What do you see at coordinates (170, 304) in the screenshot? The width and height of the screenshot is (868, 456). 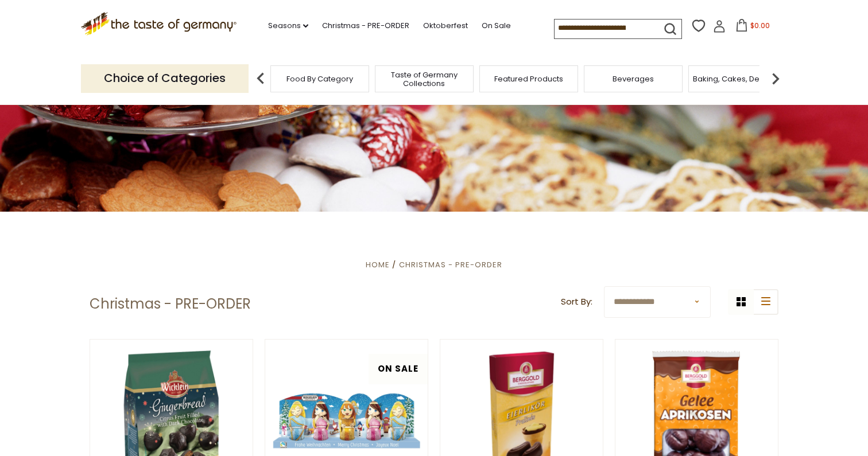 I see `h1: Christmas - PRE-ORDER` at bounding box center [170, 304].